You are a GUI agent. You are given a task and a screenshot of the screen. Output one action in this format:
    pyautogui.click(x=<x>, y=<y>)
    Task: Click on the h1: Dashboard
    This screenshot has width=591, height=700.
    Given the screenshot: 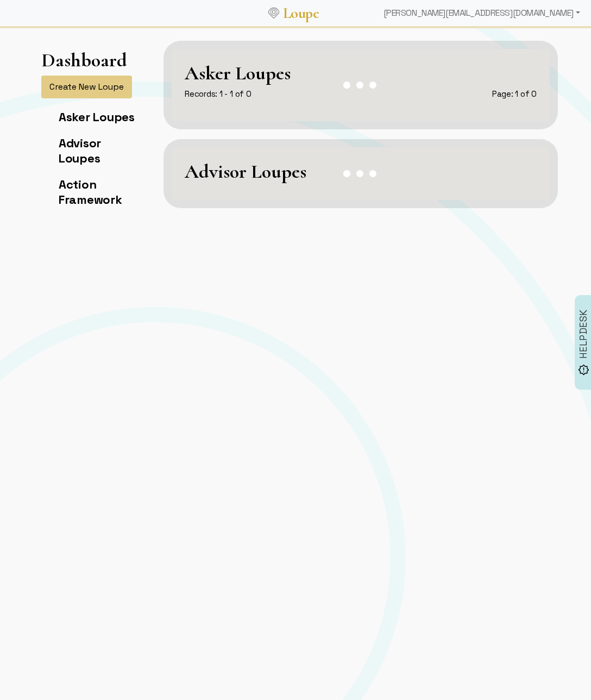 What is the action you would take?
    pyautogui.click(x=84, y=59)
    